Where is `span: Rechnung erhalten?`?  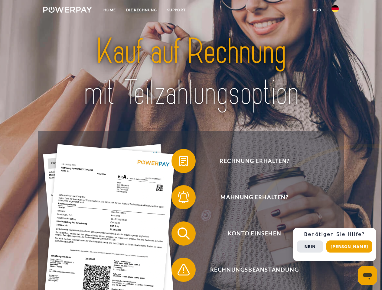 span: Rechnung erhalten? is located at coordinates (254, 161).